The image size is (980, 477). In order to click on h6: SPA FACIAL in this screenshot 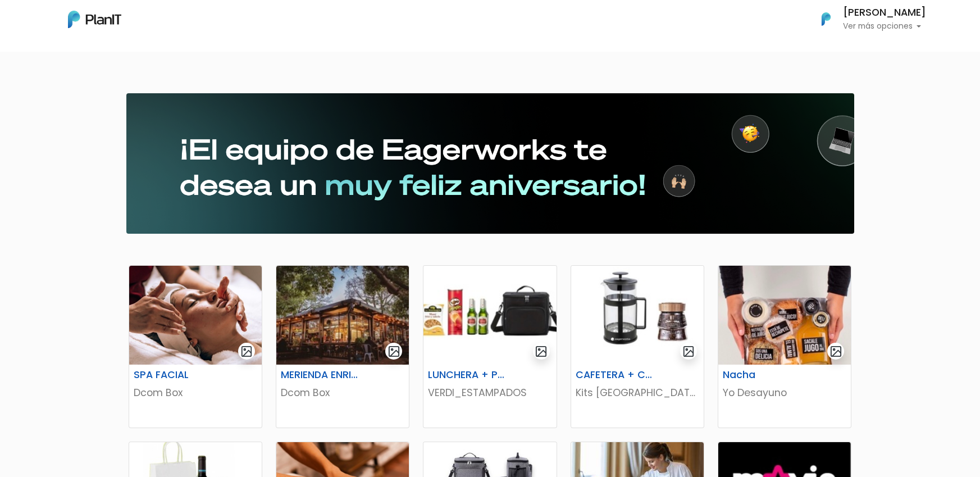, I will do `click(173, 375)`.